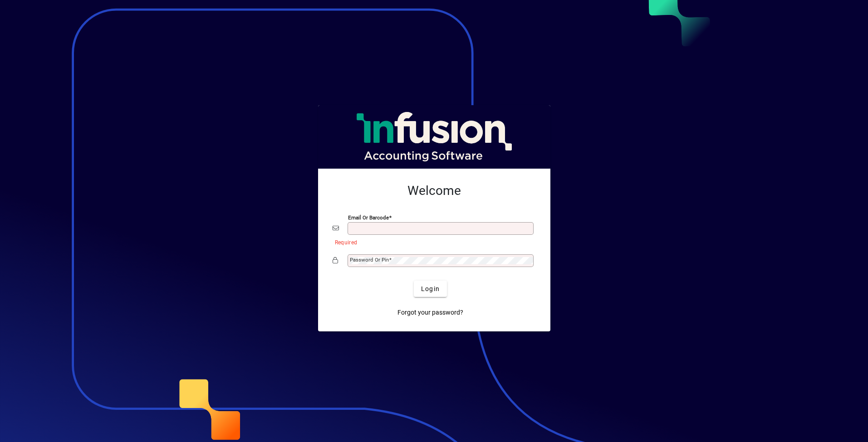  Describe the element at coordinates (430, 312) in the screenshot. I see `span: Forgot your password?` at that location.